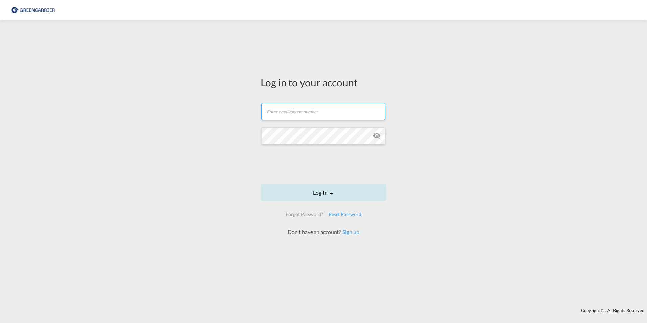 The image size is (647, 323). Describe the element at coordinates (324, 82) in the screenshot. I see `div: Log in to your account` at that location.